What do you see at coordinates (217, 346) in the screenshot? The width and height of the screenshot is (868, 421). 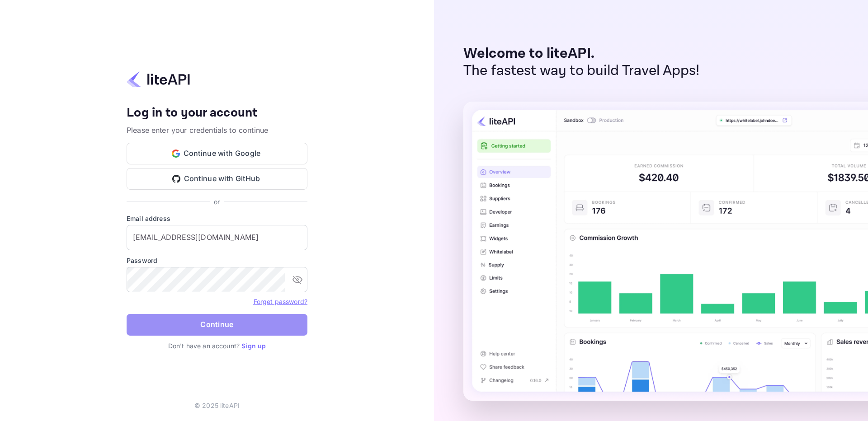 I see `p: Don't have an account?` at bounding box center [217, 346].